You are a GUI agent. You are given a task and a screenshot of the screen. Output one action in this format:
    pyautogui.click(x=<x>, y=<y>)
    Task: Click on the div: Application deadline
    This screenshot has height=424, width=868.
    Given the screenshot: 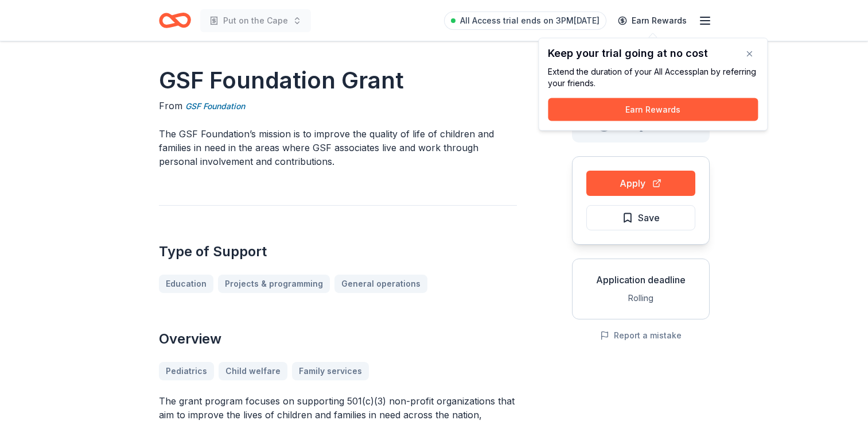 What is the action you would take?
    pyautogui.click(x=641, y=280)
    